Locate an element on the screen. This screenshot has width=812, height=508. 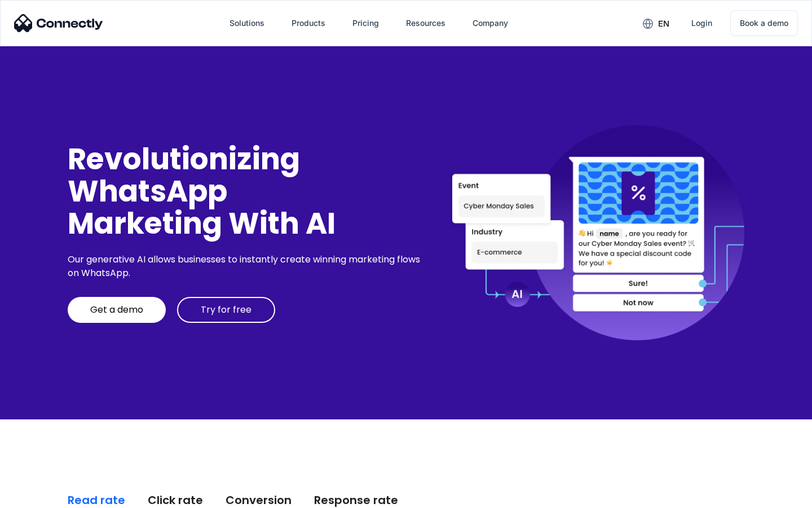
img: Connectly Logo is located at coordinates (59, 23).